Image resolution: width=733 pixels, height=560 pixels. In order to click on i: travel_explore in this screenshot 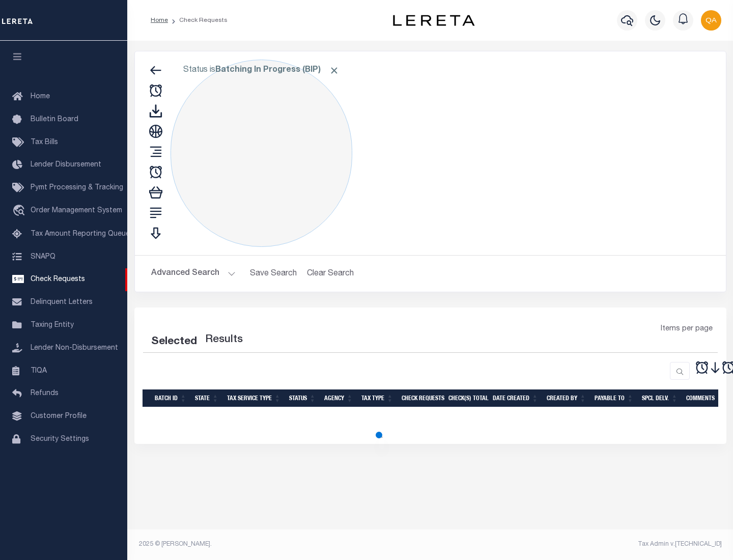, I will do `click(20, 211)`.